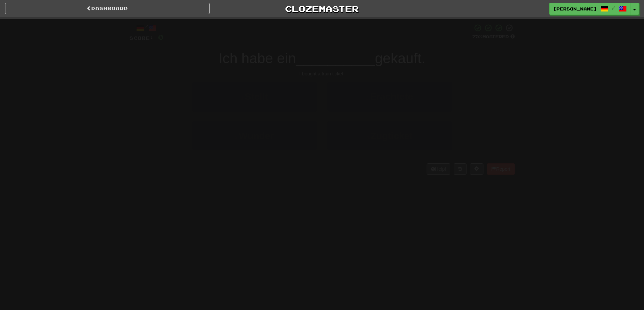 This screenshot has height=310, width=644. Describe the element at coordinates (256, 136) in the screenshot. I see `span: Wunder` at that location.